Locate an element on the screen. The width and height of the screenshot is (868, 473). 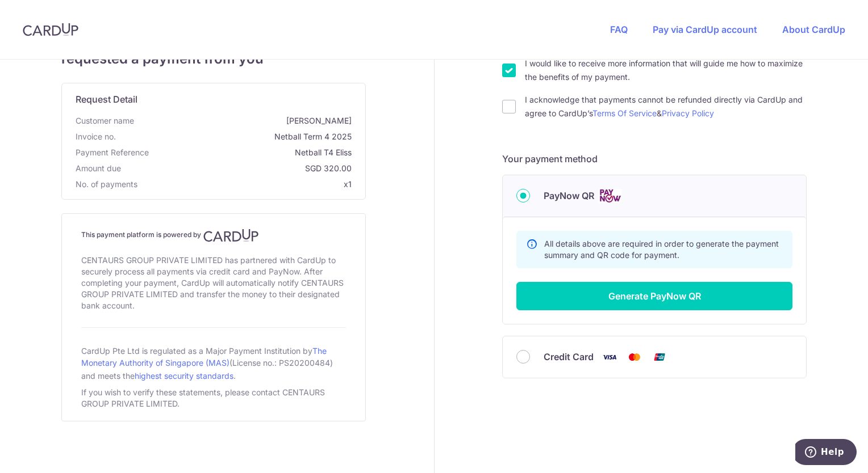
span: Netball T4 Eliss is located at coordinates (252, 153).